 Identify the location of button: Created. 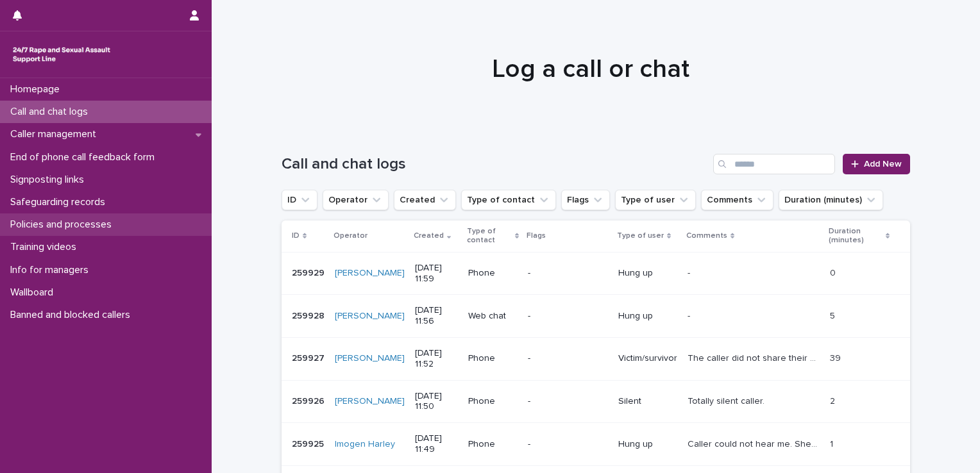
(425, 200).